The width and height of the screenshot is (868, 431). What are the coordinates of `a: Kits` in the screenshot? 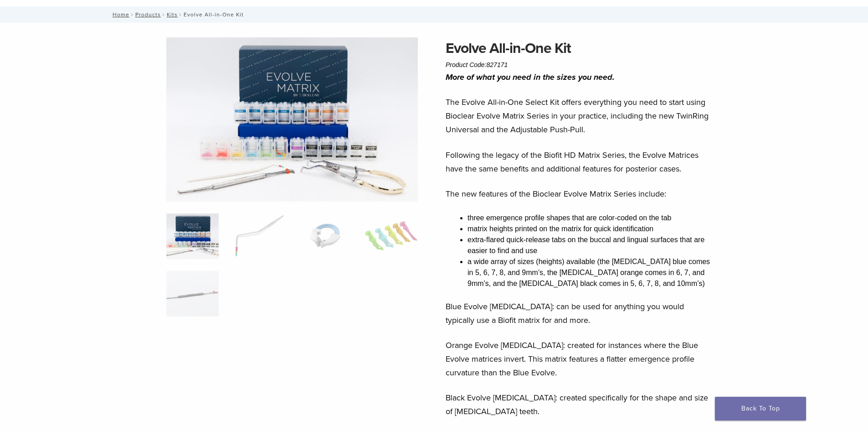 It's located at (172, 15).